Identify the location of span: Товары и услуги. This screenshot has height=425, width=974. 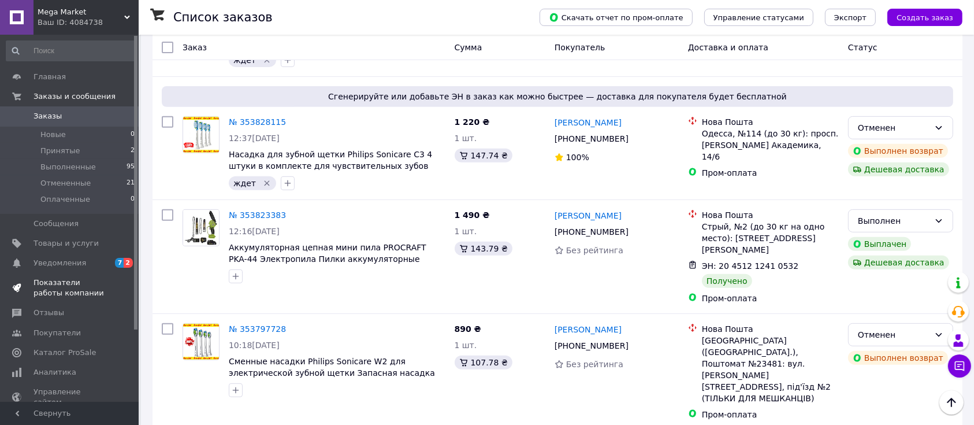
(66, 243).